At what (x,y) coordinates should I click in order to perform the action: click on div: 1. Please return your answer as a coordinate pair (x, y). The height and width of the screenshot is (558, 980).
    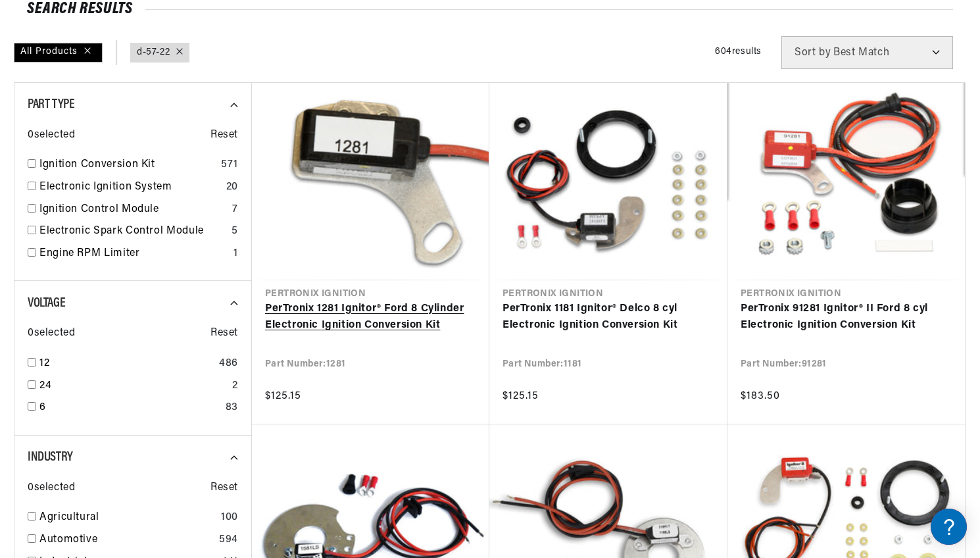
    Looking at the image, I should click on (236, 254).